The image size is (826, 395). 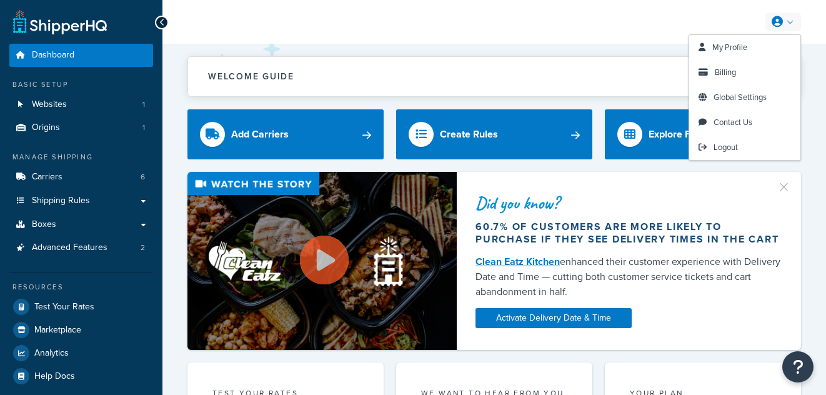 I want to click on li: Test Your Rates, so click(x=81, y=307).